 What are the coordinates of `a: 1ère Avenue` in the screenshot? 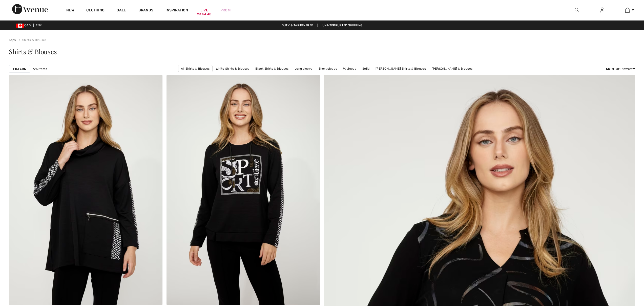 It's located at (30, 9).